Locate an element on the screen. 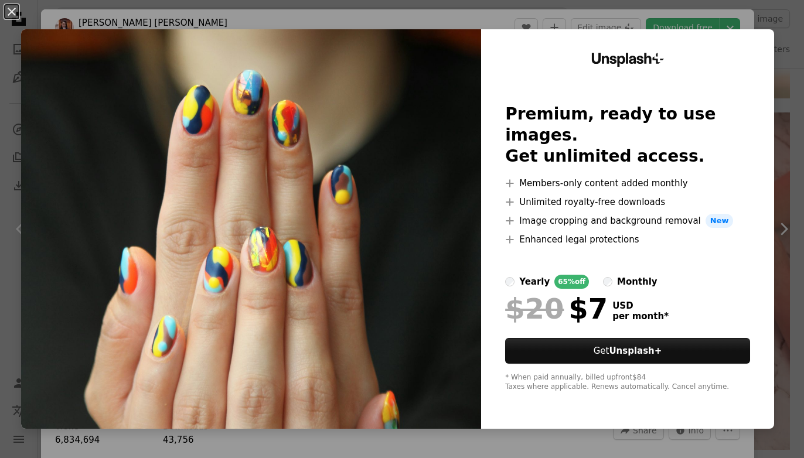  strong: Unsplash+ is located at coordinates (635, 351).